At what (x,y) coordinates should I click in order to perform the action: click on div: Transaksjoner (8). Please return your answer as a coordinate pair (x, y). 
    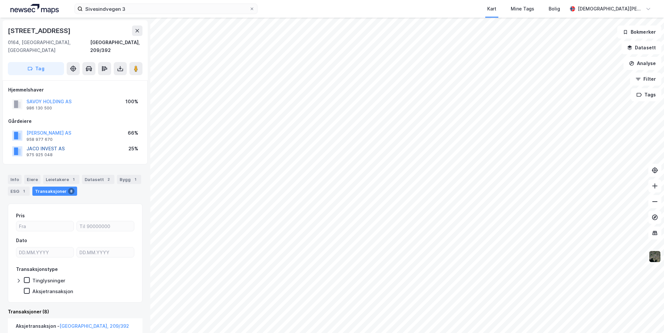
    Looking at the image, I should click on (75, 312).